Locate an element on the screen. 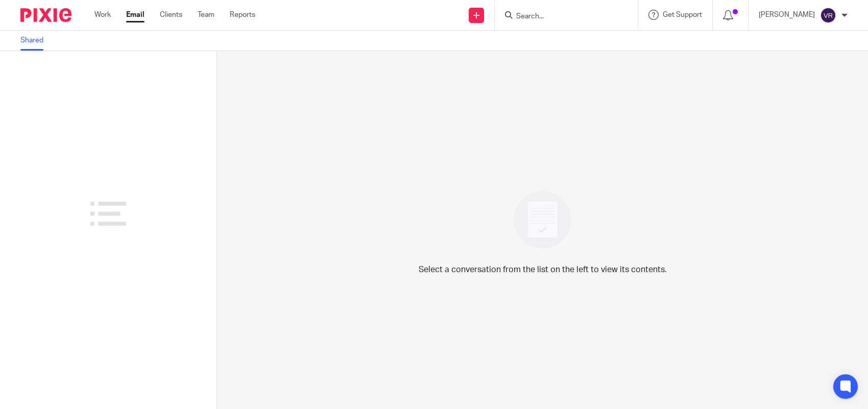 This screenshot has width=868, height=409. a: Reports is located at coordinates (242, 15).